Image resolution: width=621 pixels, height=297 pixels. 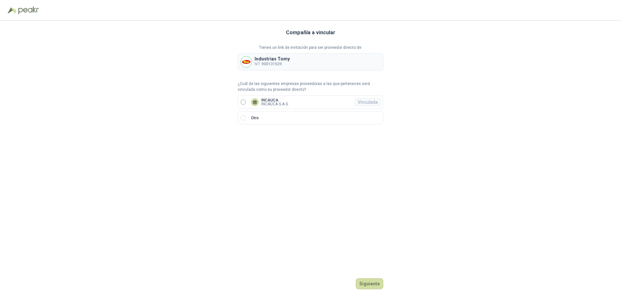 I want to click on b: 900131529, so click(x=271, y=64).